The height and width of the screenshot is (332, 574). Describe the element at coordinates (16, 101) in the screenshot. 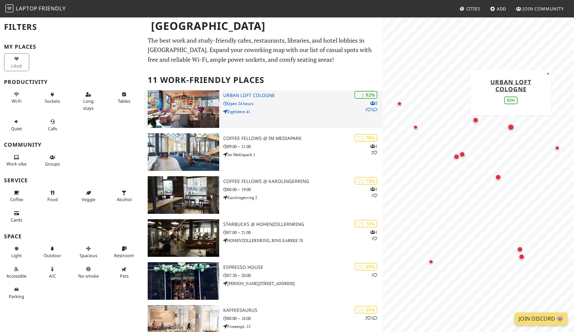

I see `span: Stable Wi-Fi` at that location.